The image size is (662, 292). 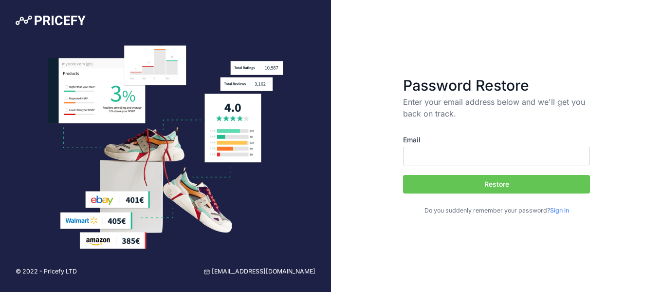 I want to click on p: Enter your email address below and we'll get you back on track., so click(x=497, y=108).